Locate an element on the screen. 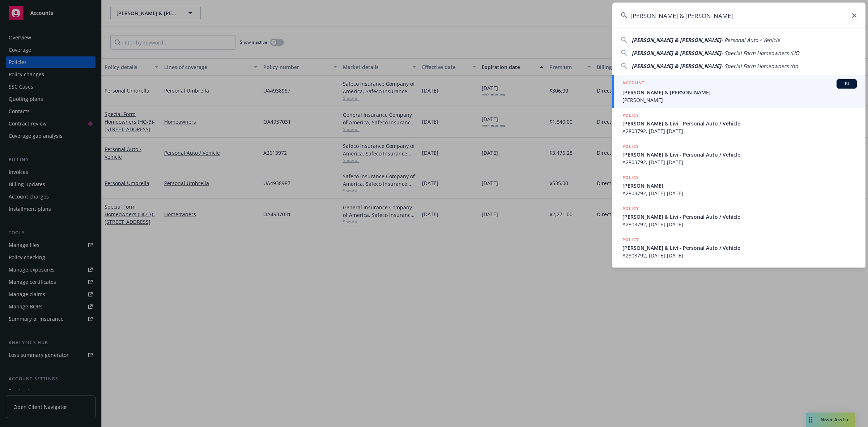 The height and width of the screenshot is (427, 868). span: BI is located at coordinates (847, 84).